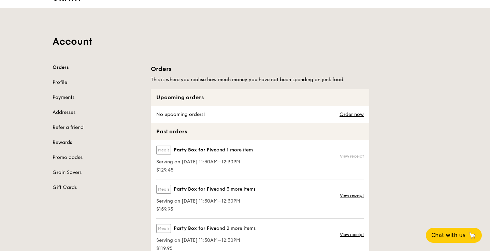  Describe the element at coordinates (236, 228) in the screenshot. I see `span: and 2 more items` at that location.